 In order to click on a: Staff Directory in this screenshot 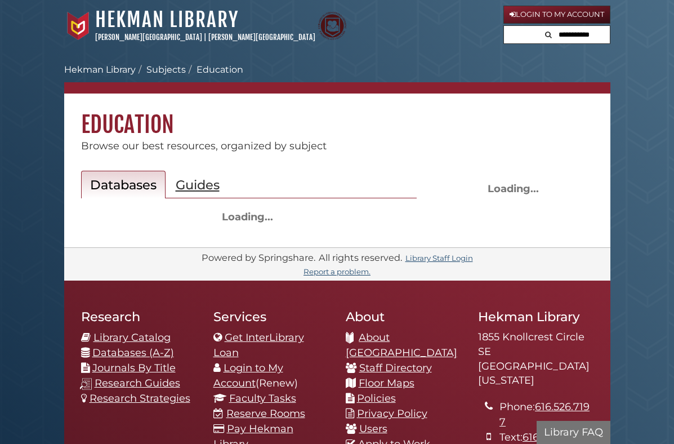, I will do `click(395, 368)`.